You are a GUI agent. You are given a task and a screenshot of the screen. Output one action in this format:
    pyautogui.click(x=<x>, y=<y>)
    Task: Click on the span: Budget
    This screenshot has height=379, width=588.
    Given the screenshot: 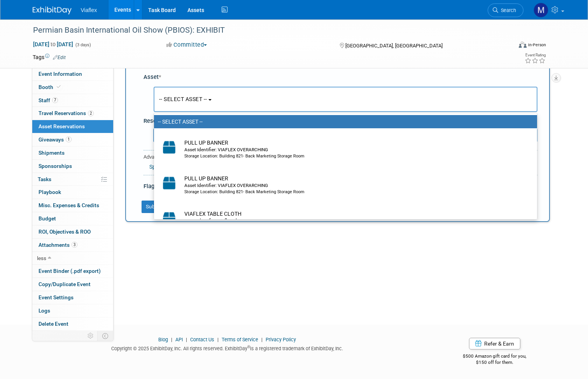 What is the action you would take?
    pyautogui.click(x=47, y=218)
    